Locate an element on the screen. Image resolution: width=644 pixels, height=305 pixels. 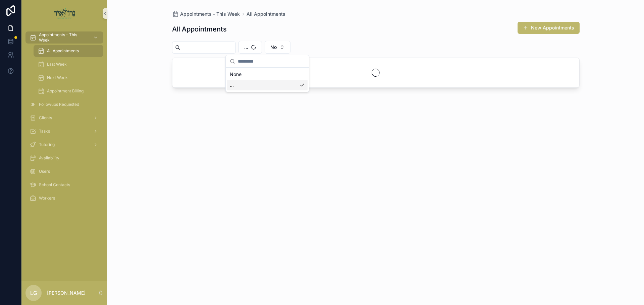
a: Followups Requested is located at coordinates (64, 104).